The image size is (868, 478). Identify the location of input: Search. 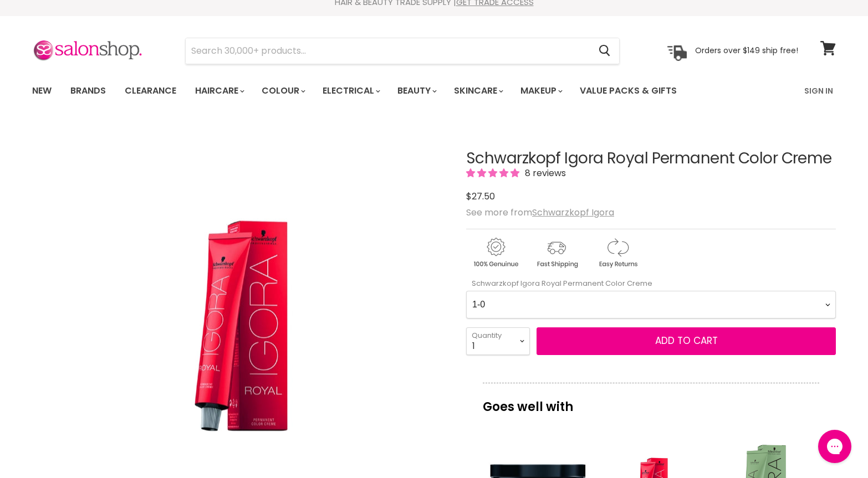
(387, 51).